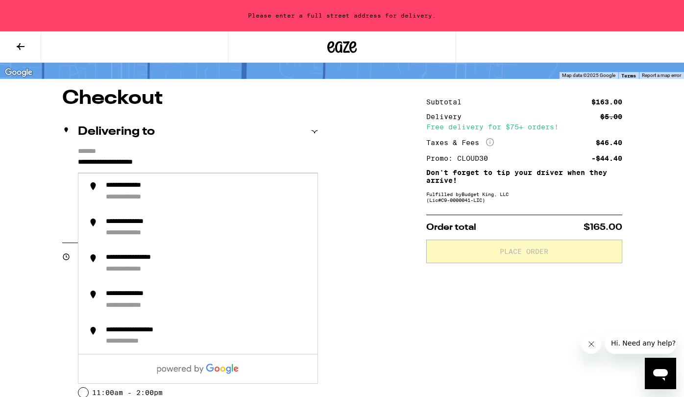 This screenshot has width=684, height=397. Describe the element at coordinates (190, 99) in the screenshot. I see `h1: Checkout` at that location.